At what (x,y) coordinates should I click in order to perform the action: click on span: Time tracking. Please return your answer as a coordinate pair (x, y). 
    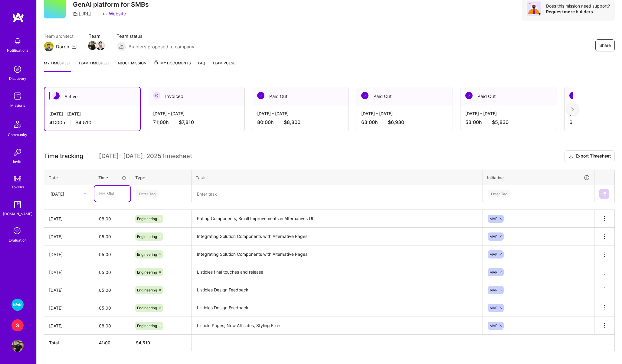
    Looking at the image, I should click on (63, 156).